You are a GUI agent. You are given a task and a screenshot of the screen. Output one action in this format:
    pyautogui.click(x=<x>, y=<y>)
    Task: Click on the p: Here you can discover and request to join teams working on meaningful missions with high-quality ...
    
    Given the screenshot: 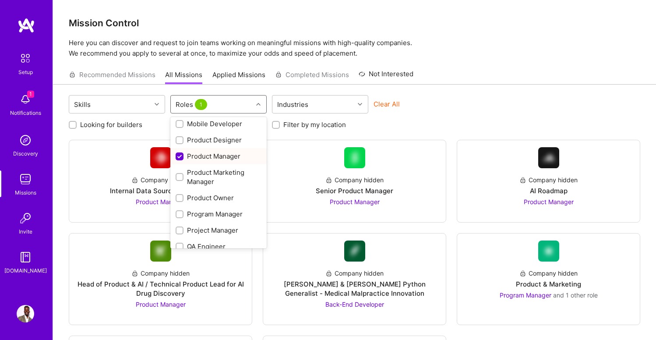 What is the action you would take?
    pyautogui.click(x=354, y=48)
    